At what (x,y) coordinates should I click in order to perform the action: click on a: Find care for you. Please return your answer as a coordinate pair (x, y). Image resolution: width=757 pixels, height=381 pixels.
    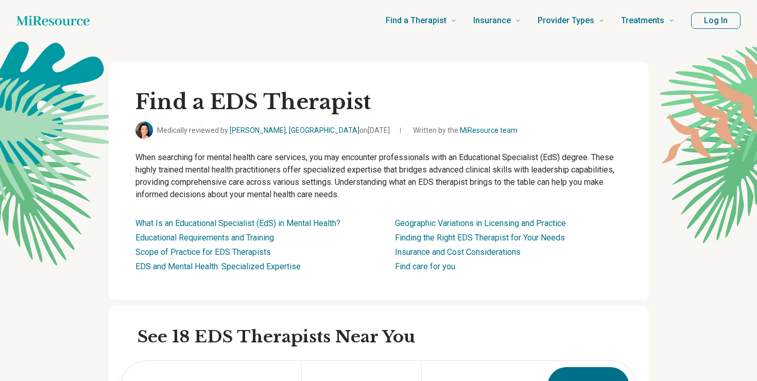
    Looking at the image, I should click on (425, 266).